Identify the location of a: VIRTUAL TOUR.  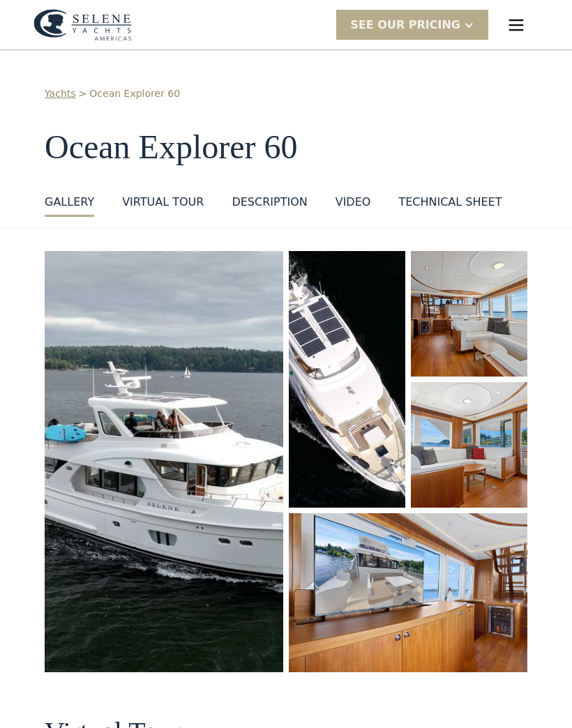
(163, 205).